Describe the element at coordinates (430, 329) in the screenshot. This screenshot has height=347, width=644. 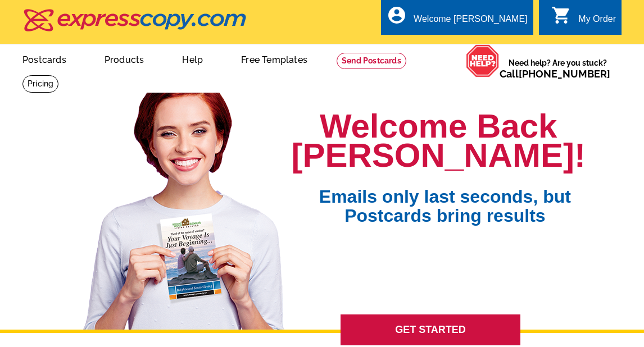
I see `a: GET STARTED` at that location.